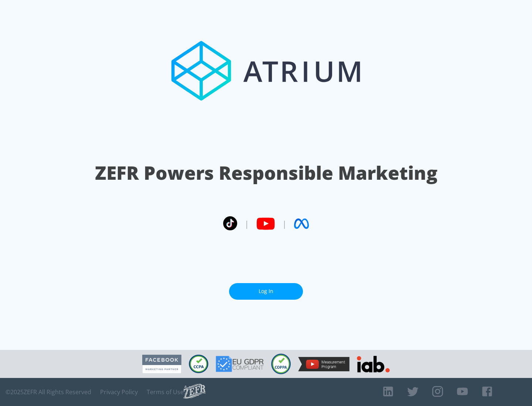  What do you see at coordinates (162, 364) in the screenshot?
I see `img: Facebook Marketing Partner` at bounding box center [162, 364].